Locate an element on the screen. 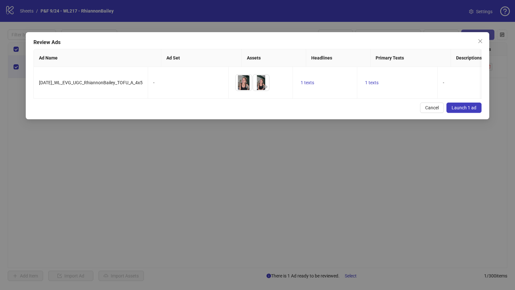 This screenshot has height=290, width=515. span: close is located at coordinates (480, 41).